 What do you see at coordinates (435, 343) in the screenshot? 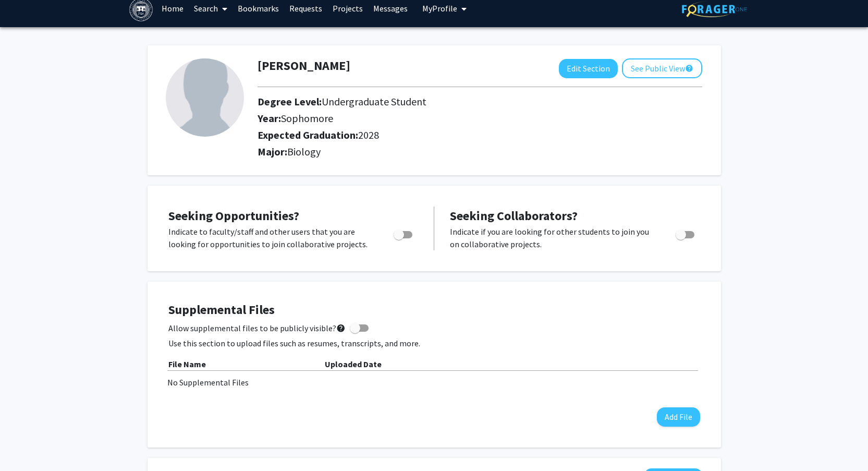
I see `p: Use this section to upload files such as resumes, transcripts, and more.` at bounding box center [435, 343].